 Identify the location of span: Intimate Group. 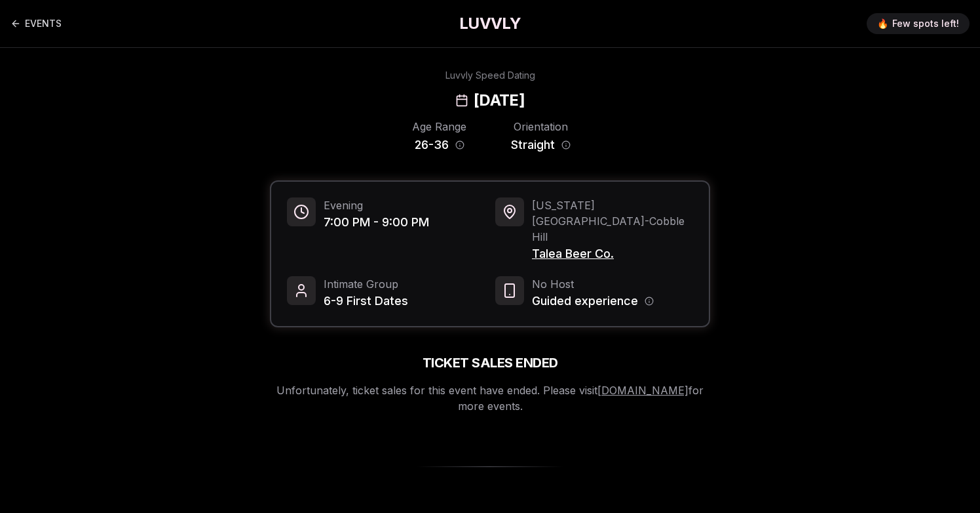
(366, 284).